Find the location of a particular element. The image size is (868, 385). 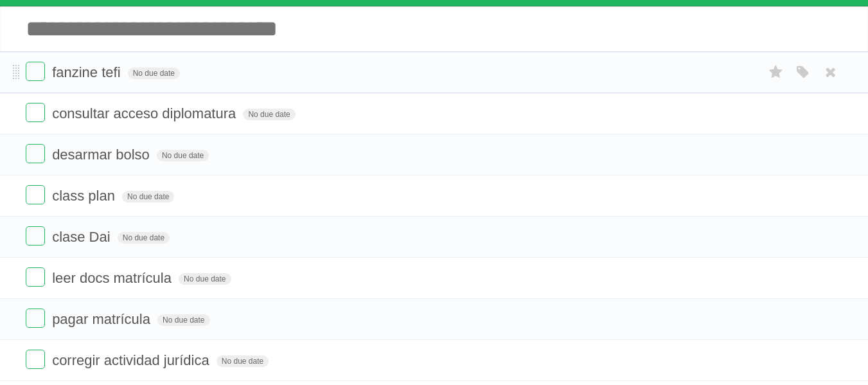

span: corregir actividad jurídica is located at coordinates (132, 360).